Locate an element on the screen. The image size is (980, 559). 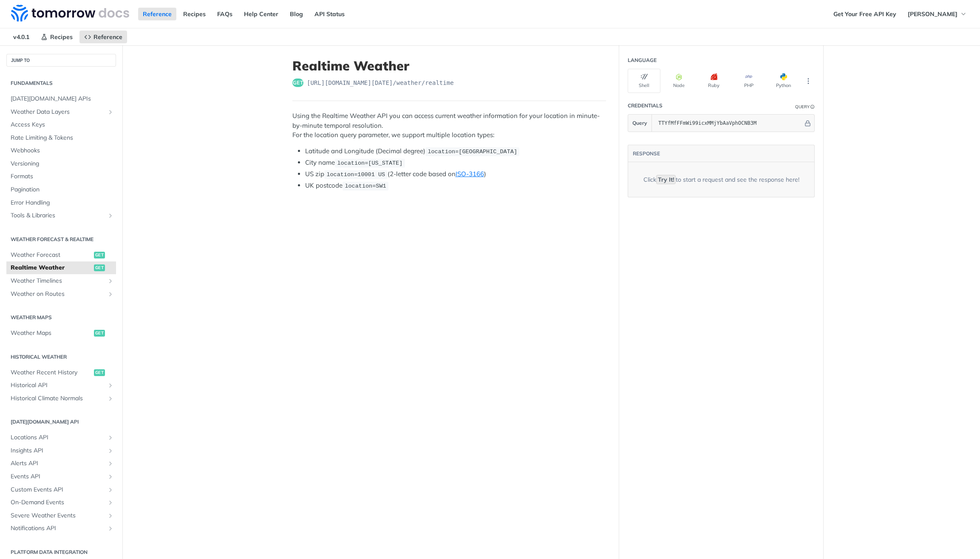
a: API Status is located at coordinates (330, 14).